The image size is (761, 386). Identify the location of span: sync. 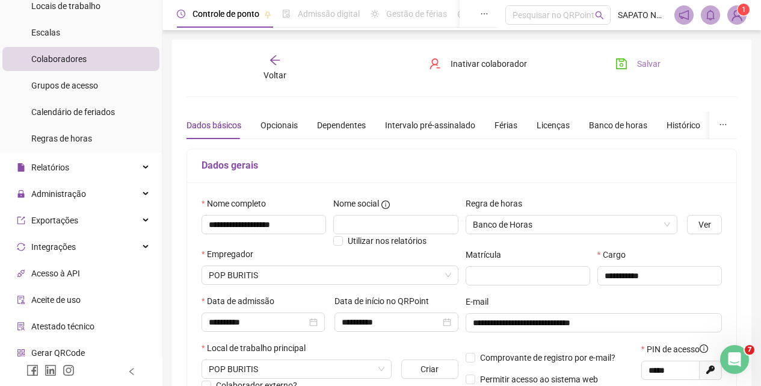
(21, 247).